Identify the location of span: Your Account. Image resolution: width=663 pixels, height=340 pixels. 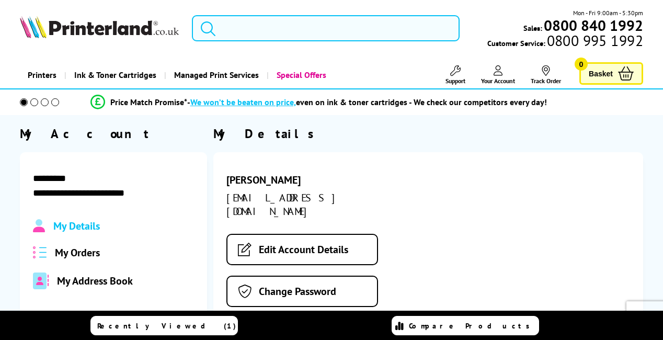
(498, 80).